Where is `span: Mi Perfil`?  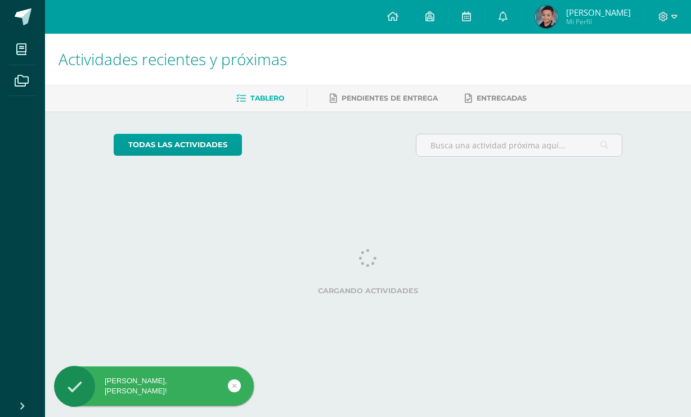
span: Mi Perfil is located at coordinates (598, 21).